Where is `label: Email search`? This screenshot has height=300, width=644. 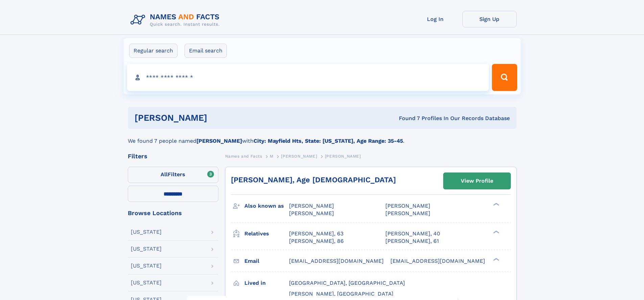 label: Email search is located at coordinates (206, 51).